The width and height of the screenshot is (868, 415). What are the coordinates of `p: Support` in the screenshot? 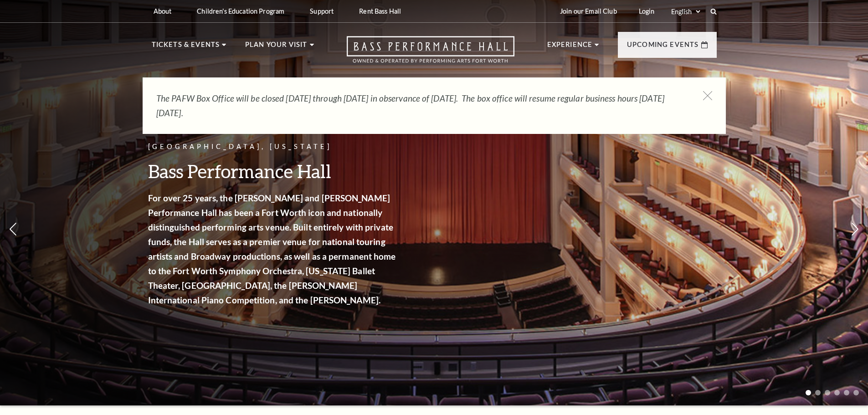 It's located at (321, 11).